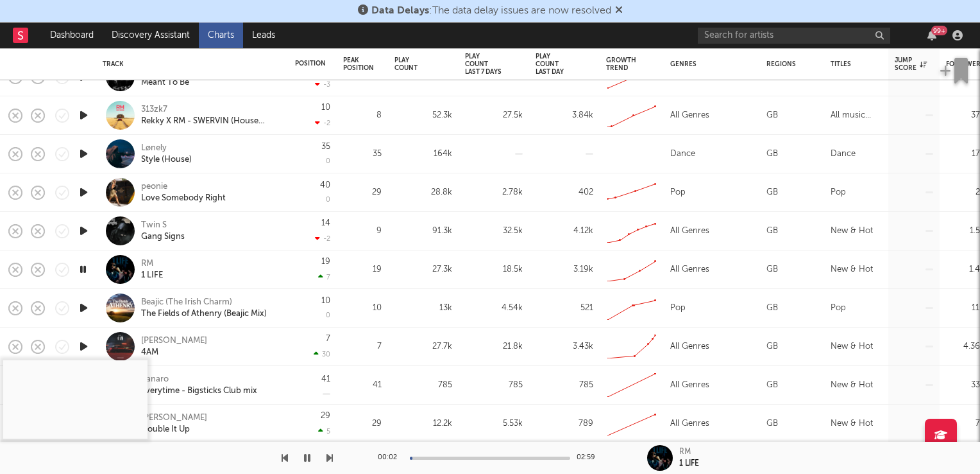  I want to click on div: 164k, so click(423, 154).